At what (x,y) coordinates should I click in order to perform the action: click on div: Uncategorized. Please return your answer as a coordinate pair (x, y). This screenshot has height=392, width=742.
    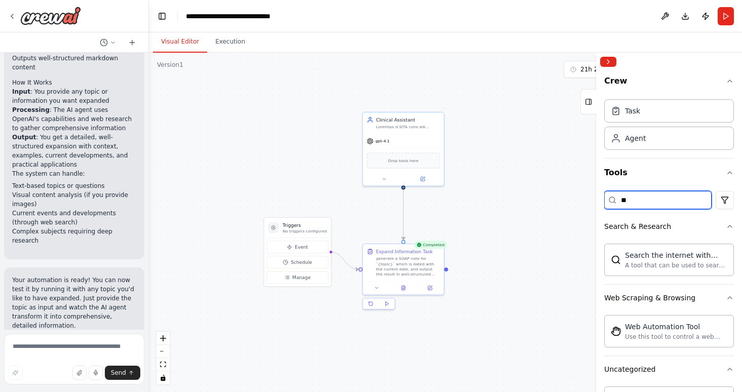
    Looking at the image, I should click on (630, 369).